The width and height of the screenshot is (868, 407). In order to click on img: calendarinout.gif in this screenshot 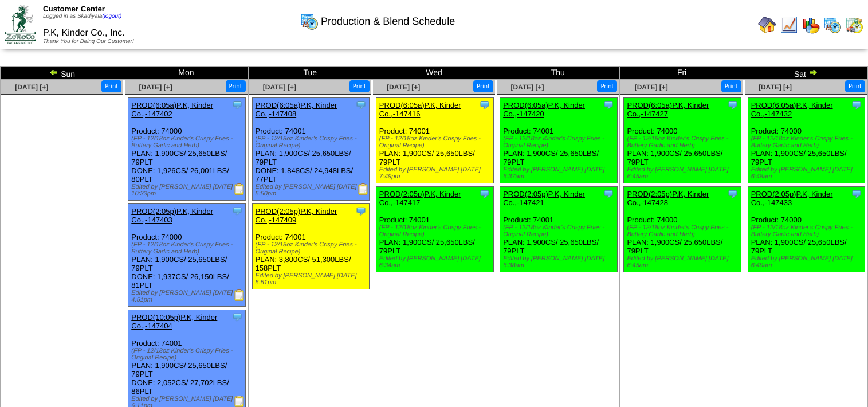, I will do `click(854, 24)`.